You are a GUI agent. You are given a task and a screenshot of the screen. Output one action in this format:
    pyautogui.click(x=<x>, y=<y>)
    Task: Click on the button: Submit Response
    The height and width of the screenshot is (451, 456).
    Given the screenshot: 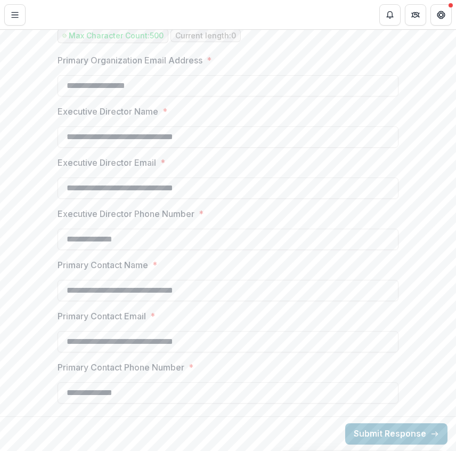 What is the action you would take?
    pyautogui.click(x=396, y=434)
    